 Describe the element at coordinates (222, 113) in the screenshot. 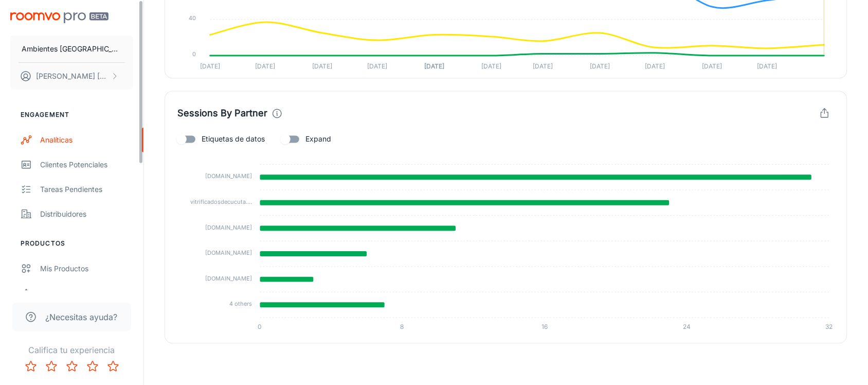

I see `h4: Sessions By Partner` at that location.